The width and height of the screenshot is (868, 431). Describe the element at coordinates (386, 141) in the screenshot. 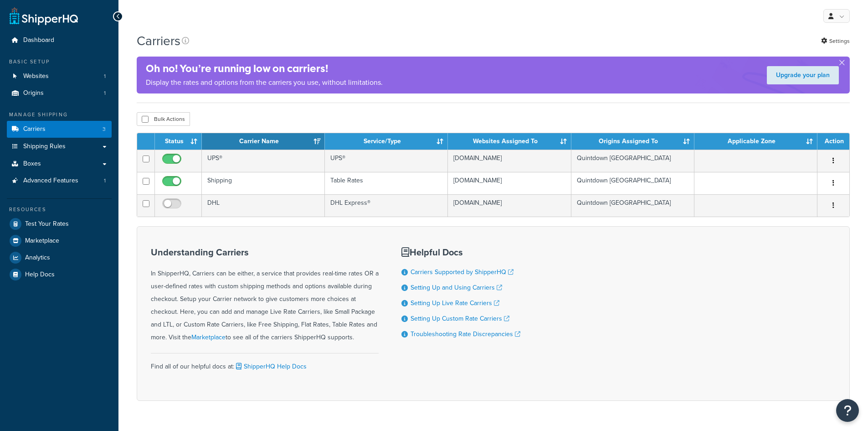

I see `th: Service/Type: activate to sort column ascending` at that location.